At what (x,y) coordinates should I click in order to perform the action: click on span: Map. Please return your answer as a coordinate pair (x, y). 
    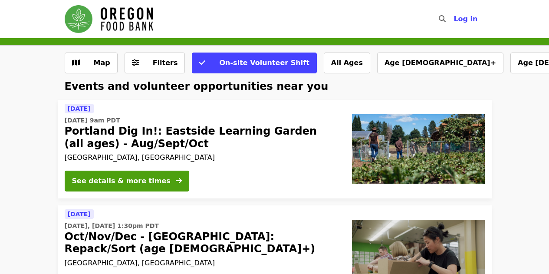
    Looking at the image, I should click on (102, 62).